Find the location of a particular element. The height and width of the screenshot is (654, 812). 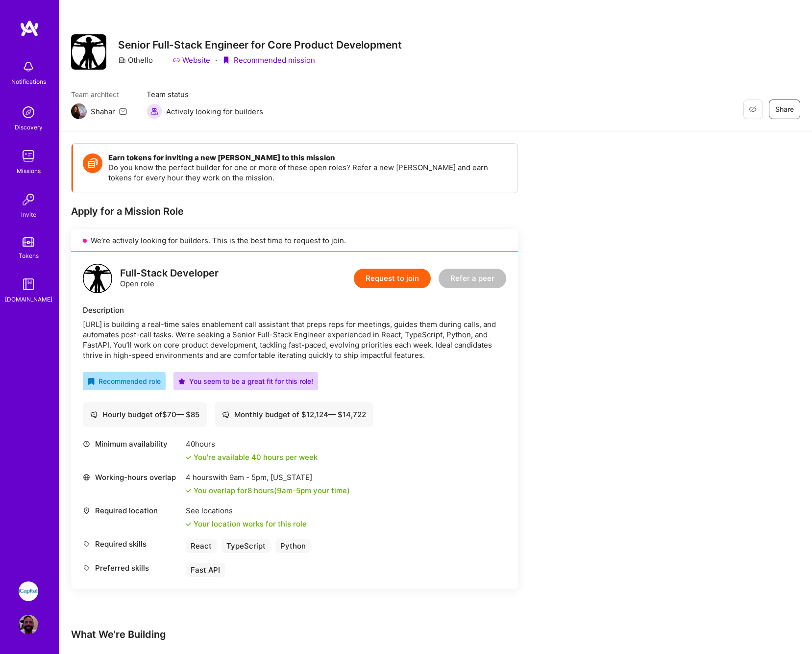

div: TypeScript is located at coordinates (246, 545).